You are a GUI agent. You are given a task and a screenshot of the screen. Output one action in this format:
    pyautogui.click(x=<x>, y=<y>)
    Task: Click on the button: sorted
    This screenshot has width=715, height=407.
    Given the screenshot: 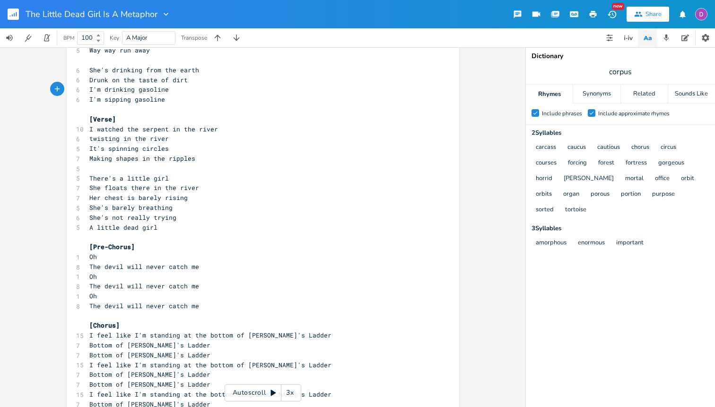 What is the action you would take?
    pyautogui.click(x=545, y=210)
    